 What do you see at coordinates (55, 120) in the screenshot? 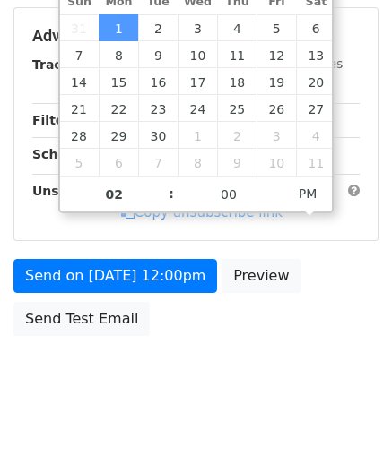
I see `strong: Filters` at bounding box center [55, 120].